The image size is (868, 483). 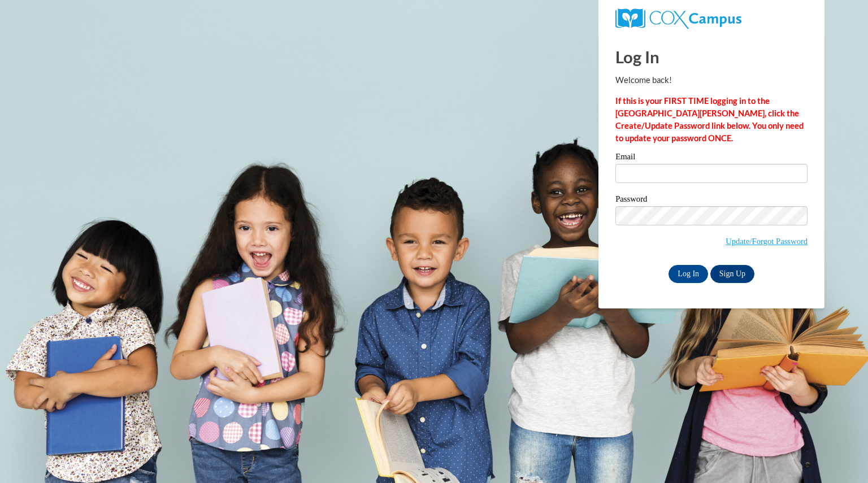 I want to click on label: Email, so click(x=712, y=158).